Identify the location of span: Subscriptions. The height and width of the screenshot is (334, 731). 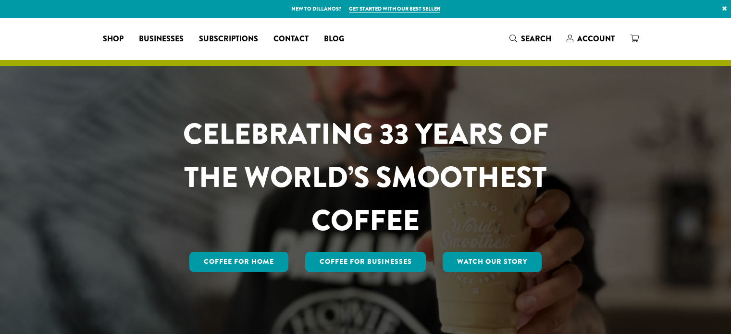
(228, 39).